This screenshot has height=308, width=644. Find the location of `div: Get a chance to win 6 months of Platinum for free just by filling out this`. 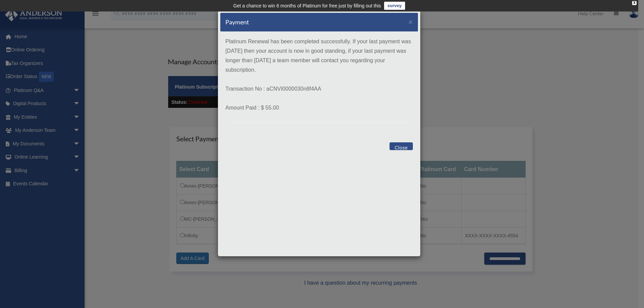

div: Get a chance to win 6 months of Platinum for free just by filling out this is located at coordinates (307, 6).